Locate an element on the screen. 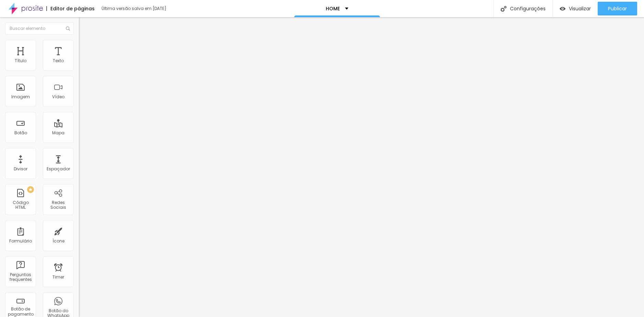  button: Publicar is located at coordinates (617, 9).